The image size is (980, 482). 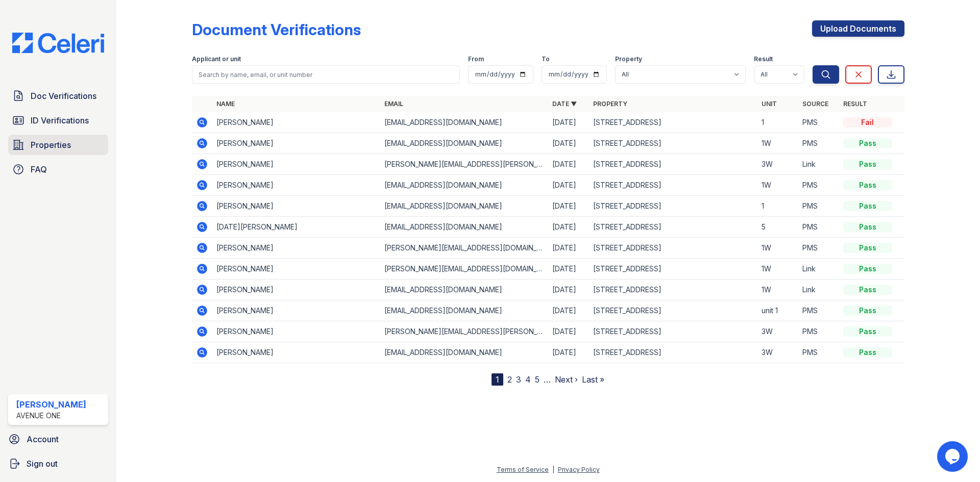 I want to click on span: Sign out, so click(x=42, y=464).